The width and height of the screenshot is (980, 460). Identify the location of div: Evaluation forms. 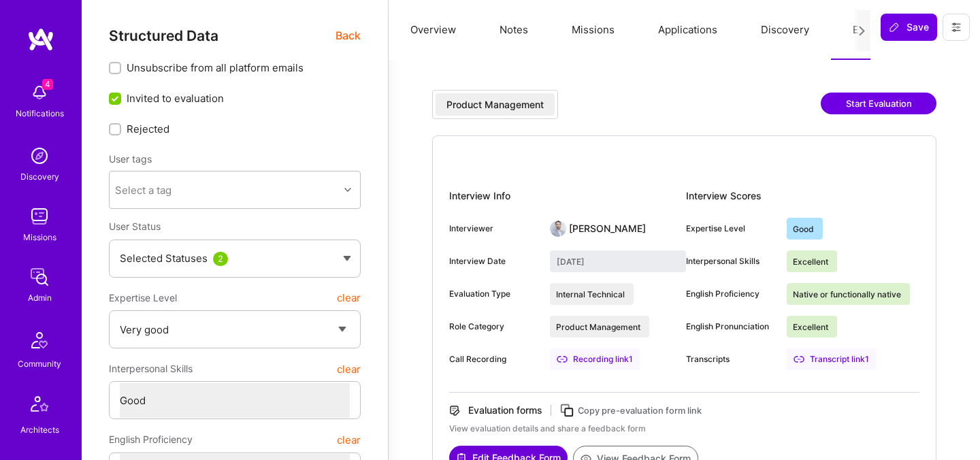
(505, 410).